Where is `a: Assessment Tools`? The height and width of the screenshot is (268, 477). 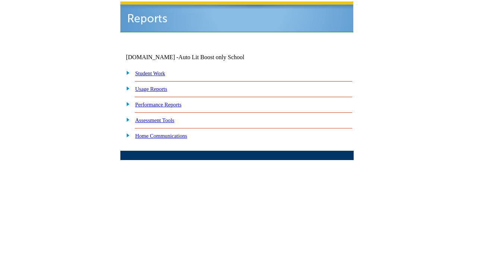 a: Assessment Tools is located at coordinates (155, 120).